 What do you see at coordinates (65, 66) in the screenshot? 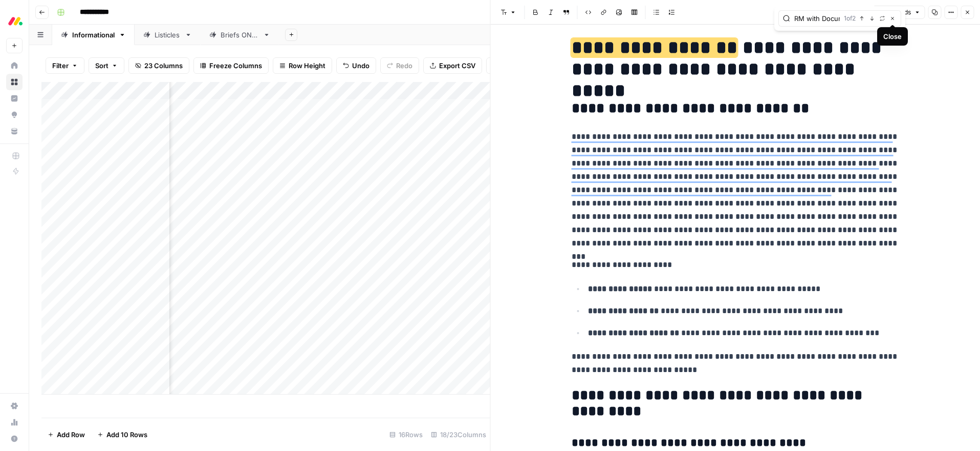
I see `button: Filter` at bounding box center [65, 66].